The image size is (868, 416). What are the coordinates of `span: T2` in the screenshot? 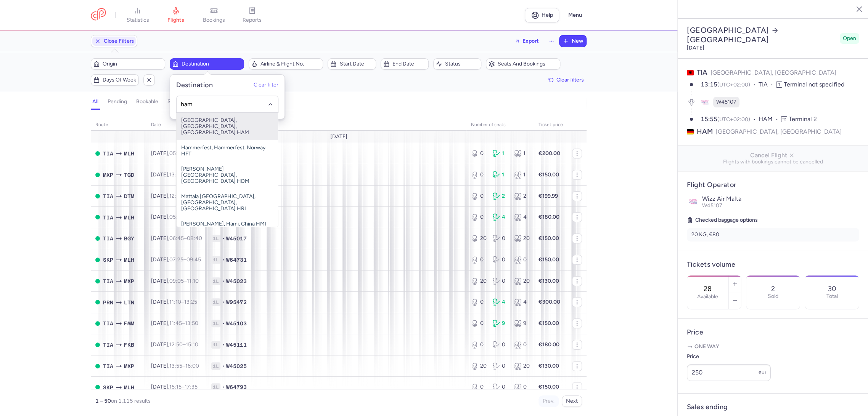 It's located at (784, 119).